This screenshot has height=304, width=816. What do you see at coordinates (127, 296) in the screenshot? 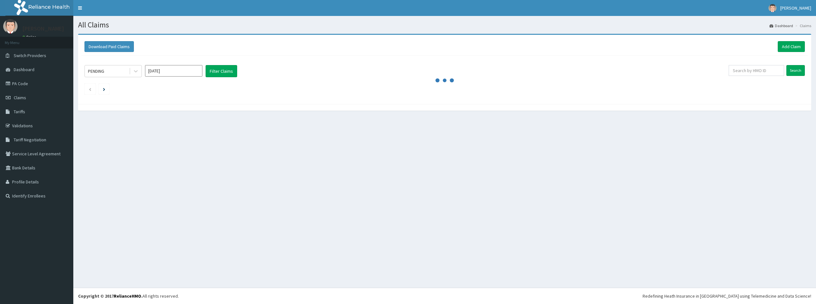
I see `a: RelianceHMO` at bounding box center [127, 296].